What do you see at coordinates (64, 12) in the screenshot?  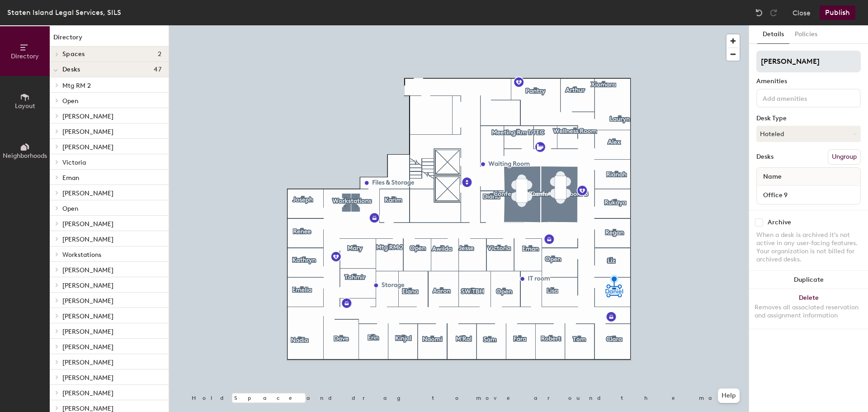 I see `div: Staten Island Legal Services, SILS` at bounding box center [64, 12].